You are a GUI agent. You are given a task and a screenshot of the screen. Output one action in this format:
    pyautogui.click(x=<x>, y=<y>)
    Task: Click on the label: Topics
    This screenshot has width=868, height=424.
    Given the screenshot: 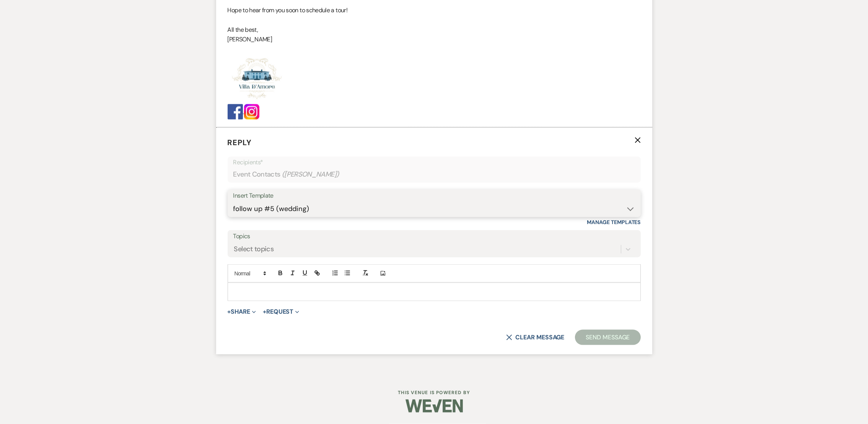 What is the action you would take?
    pyautogui.click(x=434, y=236)
    